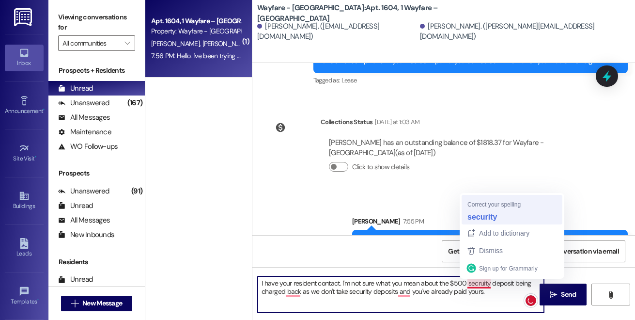  What do you see at coordinates (381, 167) in the screenshot?
I see `label: Click to show details` at bounding box center [381, 167].